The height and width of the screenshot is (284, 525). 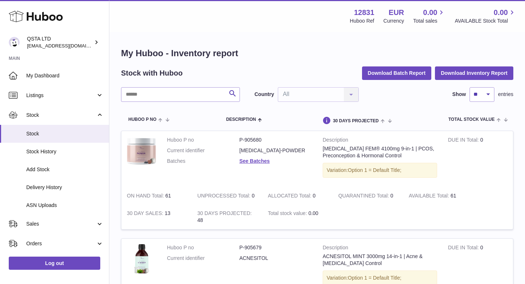 I want to click on a: Log out, so click(x=54, y=263).